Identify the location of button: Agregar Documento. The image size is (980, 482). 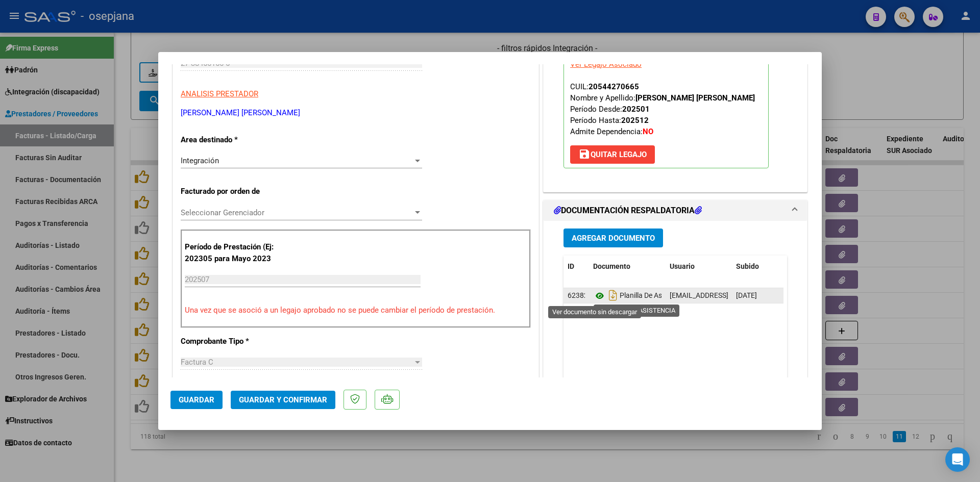
(614, 238).